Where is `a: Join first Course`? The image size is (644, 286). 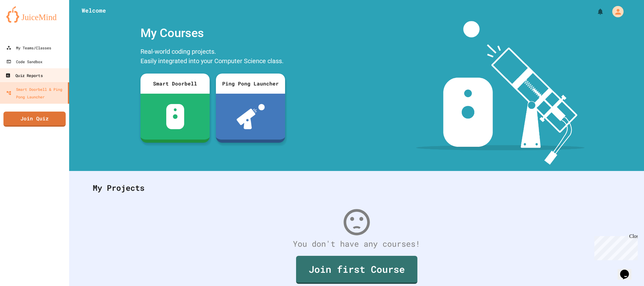
a: Join first Course is located at coordinates (357, 269).